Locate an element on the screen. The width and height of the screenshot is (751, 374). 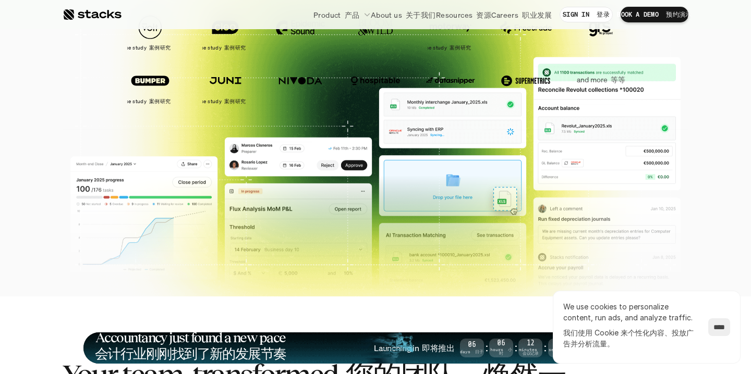
p: SIGN IN is located at coordinates (586, 15).